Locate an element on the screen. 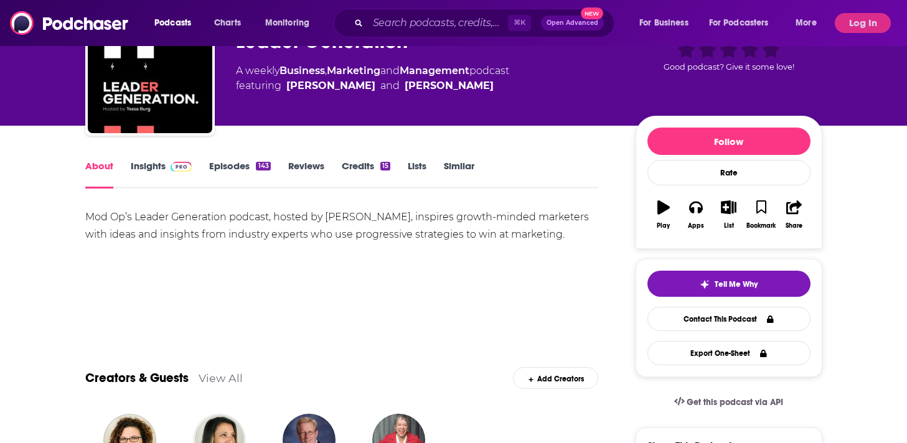  a: View All is located at coordinates (220, 378).